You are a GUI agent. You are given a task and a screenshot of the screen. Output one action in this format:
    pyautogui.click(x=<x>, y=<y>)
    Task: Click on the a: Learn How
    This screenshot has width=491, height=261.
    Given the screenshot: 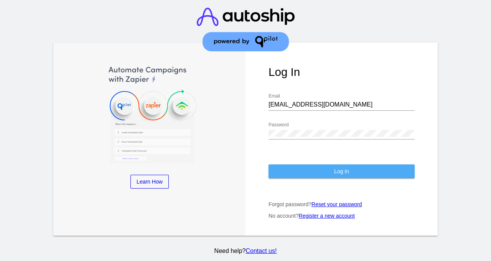 What is the action you would take?
    pyautogui.click(x=150, y=182)
    